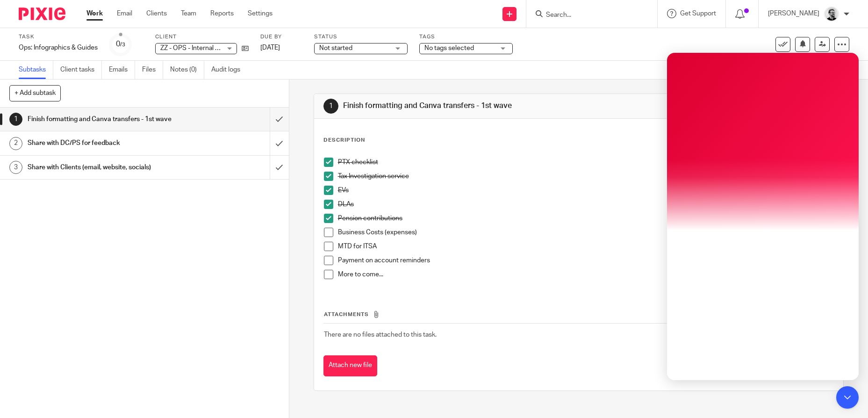 The width and height of the screenshot is (868, 418). I want to click on a: Settings, so click(260, 14).